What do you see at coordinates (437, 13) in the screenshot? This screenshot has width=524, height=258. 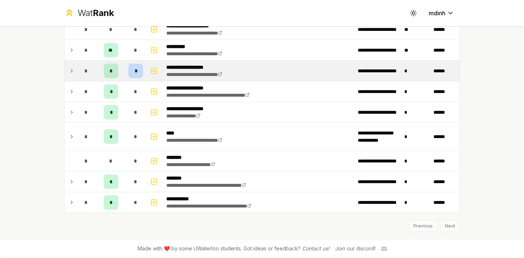 I see `span: mdinh` at bounding box center [437, 13].